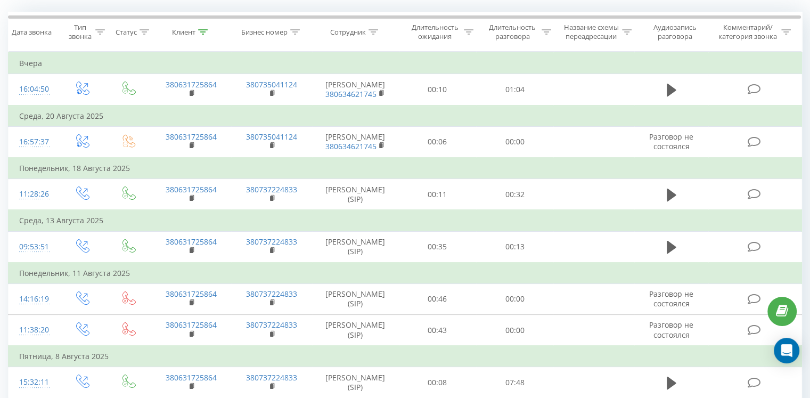  What do you see at coordinates (514, 89) in the screenshot?
I see `td: 01:04` at bounding box center [514, 89].